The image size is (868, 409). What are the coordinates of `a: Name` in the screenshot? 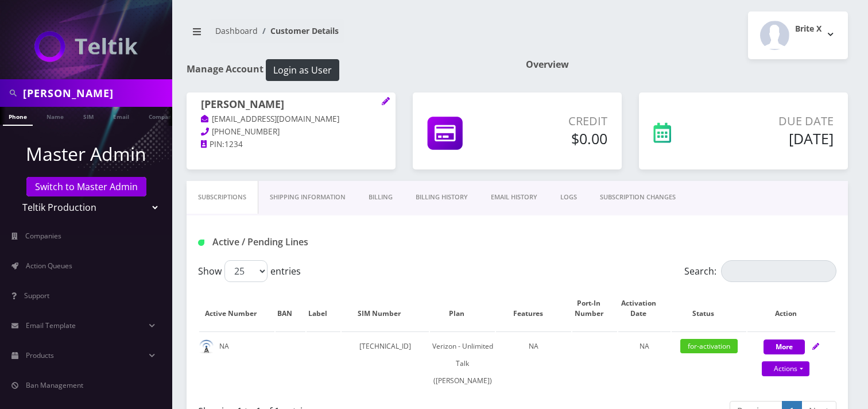 It's located at (55, 116).